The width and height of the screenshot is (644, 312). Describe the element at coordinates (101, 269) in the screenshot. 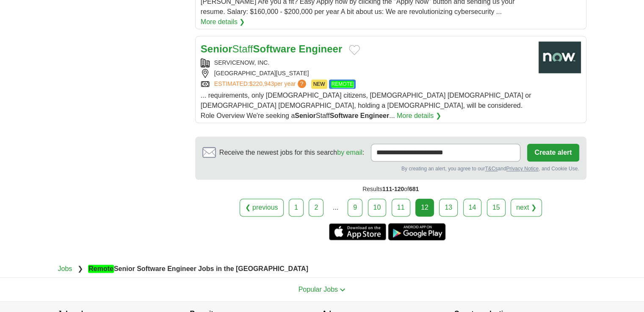

I see `em: Remote` at that location.